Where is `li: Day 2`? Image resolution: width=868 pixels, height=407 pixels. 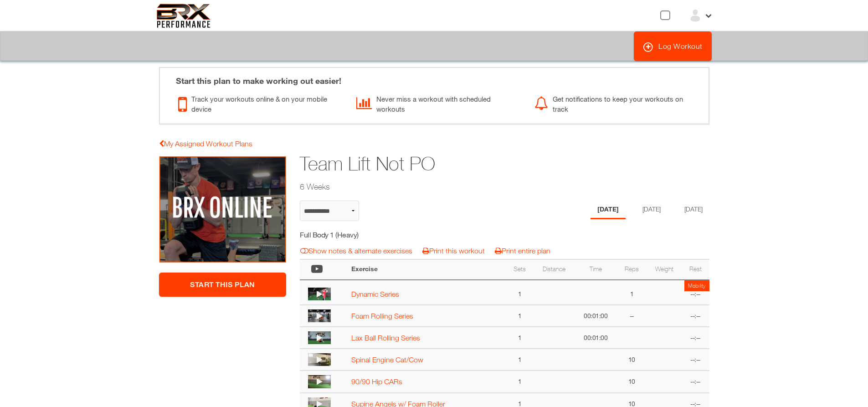
li: Day 2 is located at coordinates (652, 210).